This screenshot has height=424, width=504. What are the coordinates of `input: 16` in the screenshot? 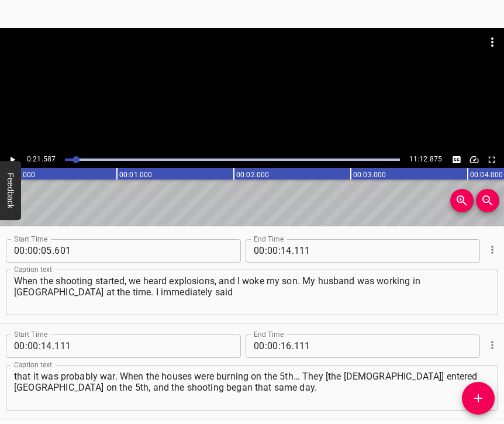 It's located at (286, 346).